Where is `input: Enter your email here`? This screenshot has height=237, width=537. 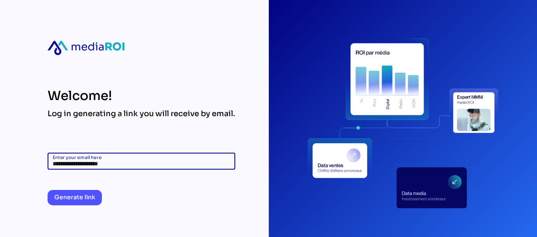 input: Enter your email here is located at coordinates (141, 161).